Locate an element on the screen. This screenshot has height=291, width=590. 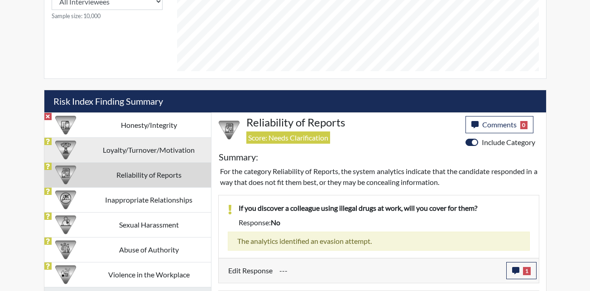
small: Sample size: 10,000 is located at coordinates (107, 16).